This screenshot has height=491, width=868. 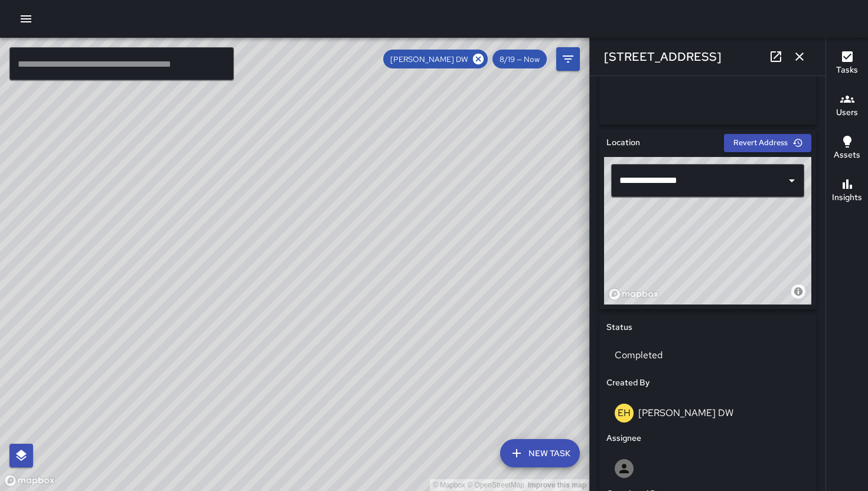 What do you see at coordinates (568, 59) in the screenshot?
I see `button: Filters` at bounding box center [568, 59].